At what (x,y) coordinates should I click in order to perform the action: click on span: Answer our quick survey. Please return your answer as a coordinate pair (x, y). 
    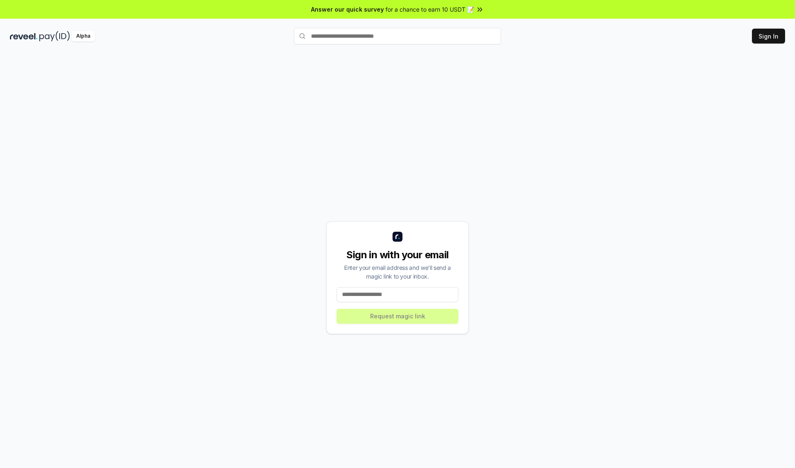
    Looking at the image, I should click on (347, 9).